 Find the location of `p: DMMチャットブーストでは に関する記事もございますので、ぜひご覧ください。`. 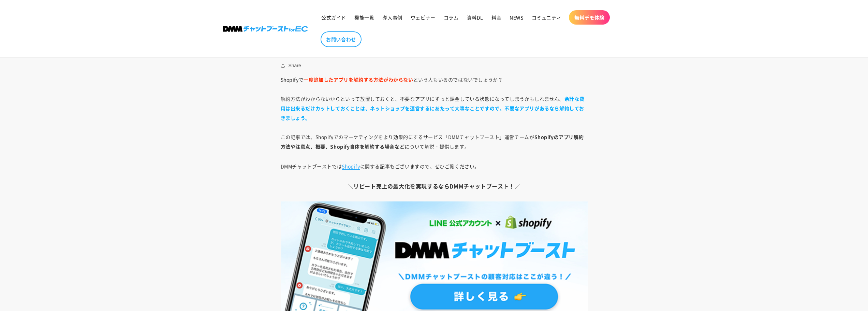

p: DMMチャットブーストでは に関する記事もございますので、ぜひご覧ください。 is located at coordinates (434, 166).